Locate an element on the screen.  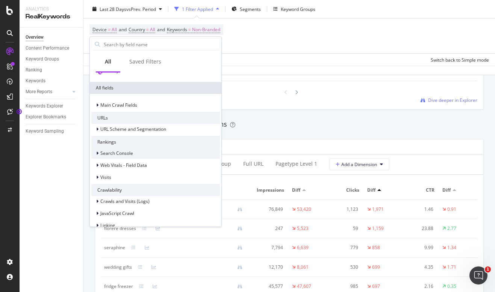
span: Dive deeper in Explorer is located at coordinates (453, 100).